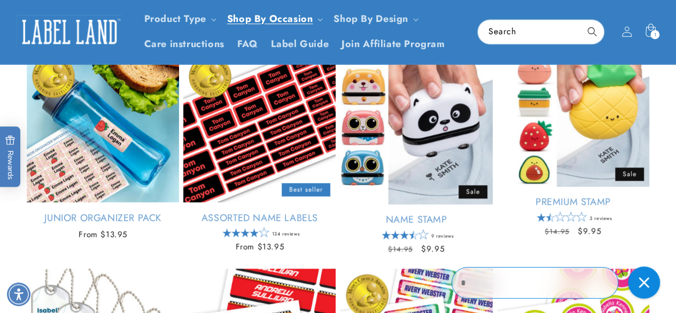 This screenshot has height=313, width=676. What do you see at coordinates (184, 44) in the screenshot?
I see `span: Care instructions` at bounding box center [184, 44].